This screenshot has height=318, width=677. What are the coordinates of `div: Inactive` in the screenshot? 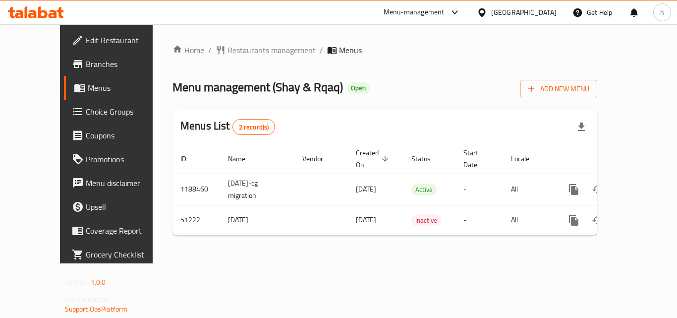 It's located at (426, 220).